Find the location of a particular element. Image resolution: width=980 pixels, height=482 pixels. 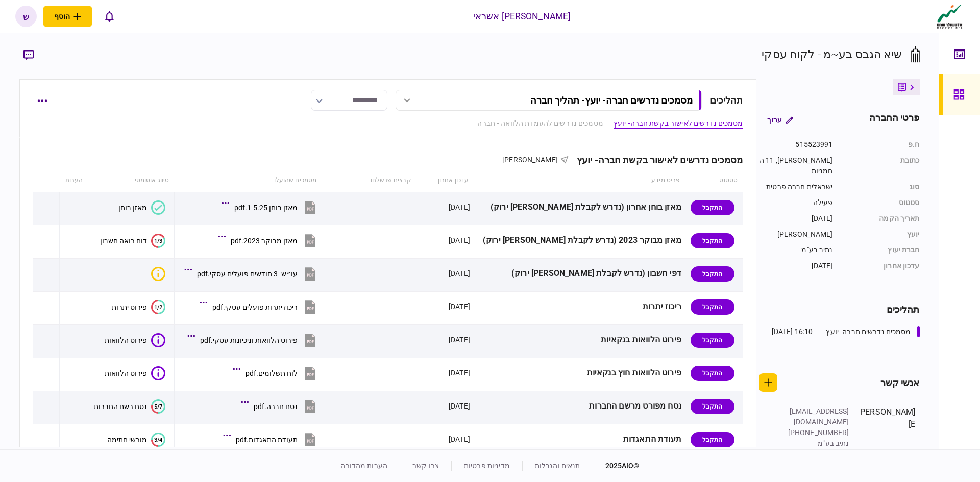

div: נסח חברה.pdf is located at coordinates (275, 407).